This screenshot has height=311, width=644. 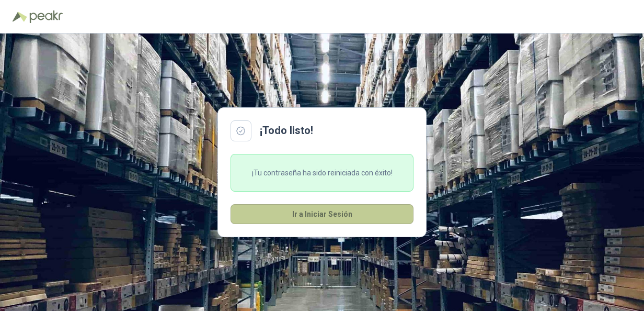 I want to click on img: Logo, so click(x=20, y=17).